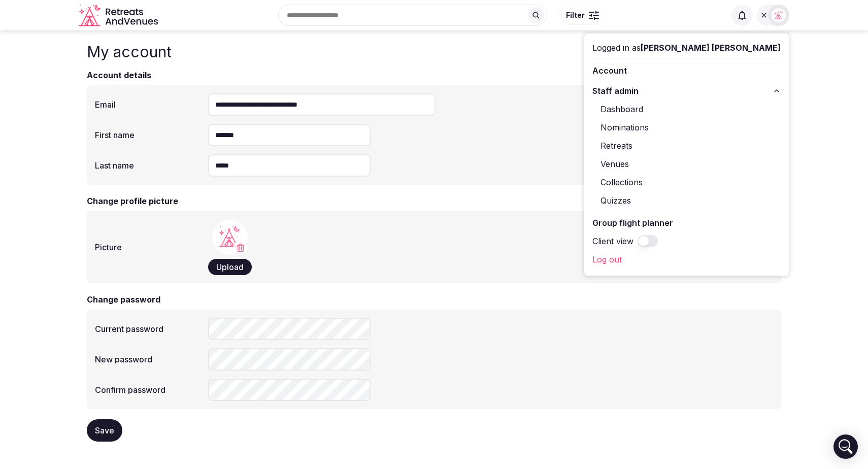 This screenshot has height=469, width=868. Describe the element at coordinates (152, 105) in the screenshot. I see `label: Email` at that location.